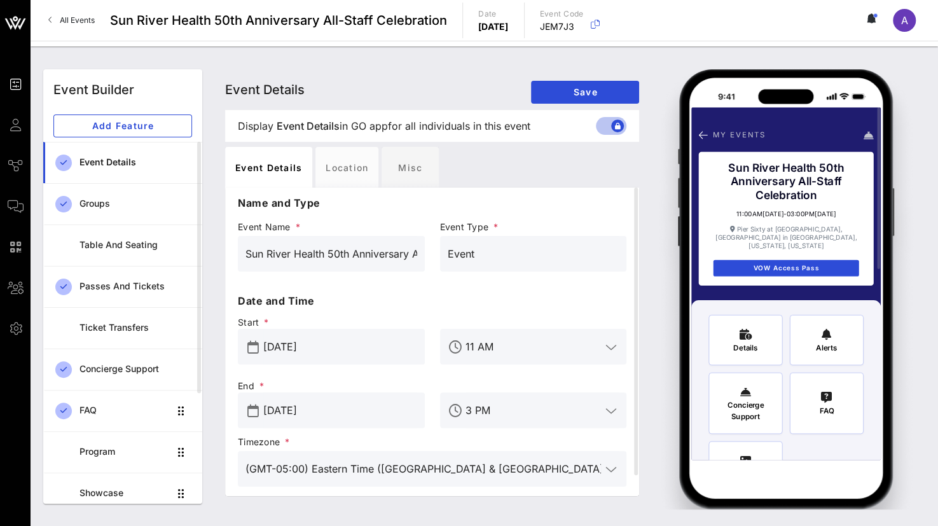 Image resolution: width=938 pixels, height=526 pixels. I want to click on a: Ticket Transfers, so click(123, 327).